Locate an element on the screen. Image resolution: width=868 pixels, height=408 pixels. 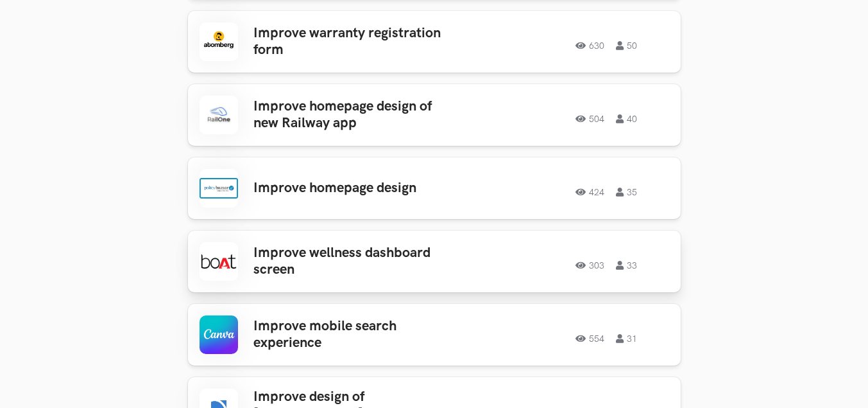
span: 40 is located at coordinates (626, 119).